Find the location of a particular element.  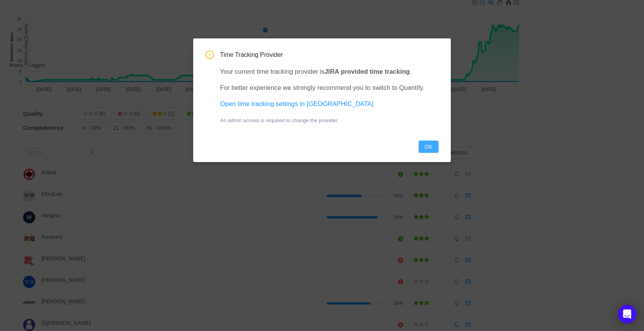

strong: JIRA provided time tracking is located at coordinates (367, 71).